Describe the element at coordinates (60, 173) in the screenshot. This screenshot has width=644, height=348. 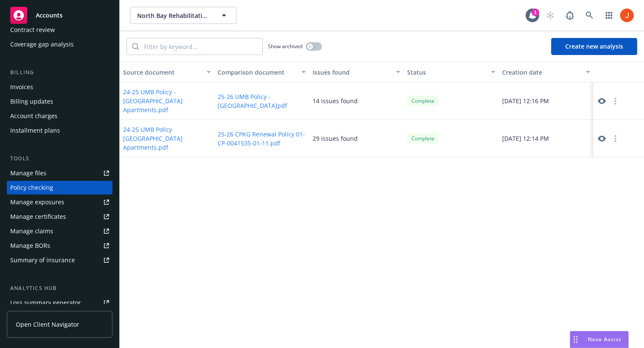
I see `a: Manage files` at that location.